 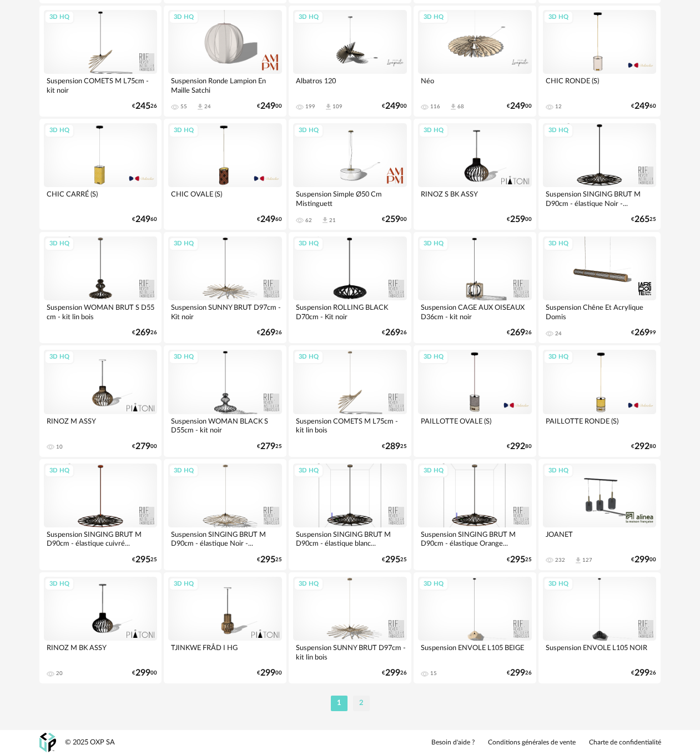 I want to click on a: 3D HQ Albatros 120 199 Download icon 109 €24900, so click(x=349, y=61).